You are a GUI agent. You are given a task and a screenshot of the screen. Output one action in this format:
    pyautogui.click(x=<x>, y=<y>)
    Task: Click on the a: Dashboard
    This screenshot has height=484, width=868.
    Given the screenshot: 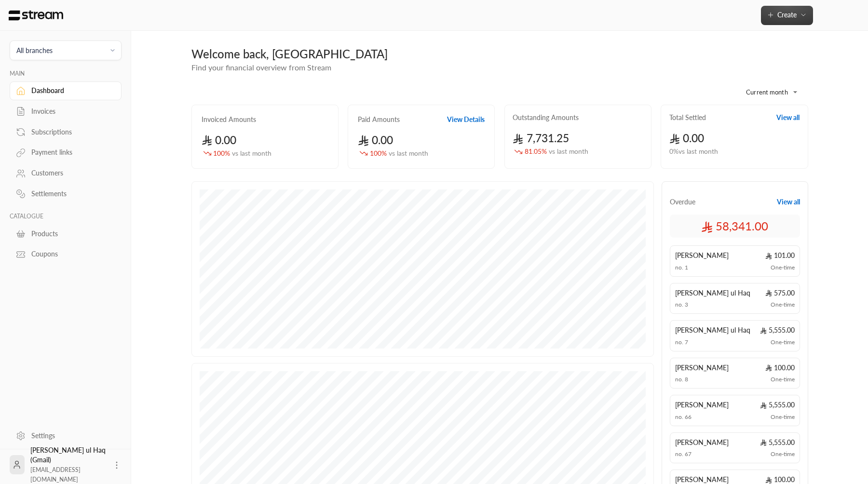 What is the action you would take?
    pyautogui.click(x=65, y=91)
    